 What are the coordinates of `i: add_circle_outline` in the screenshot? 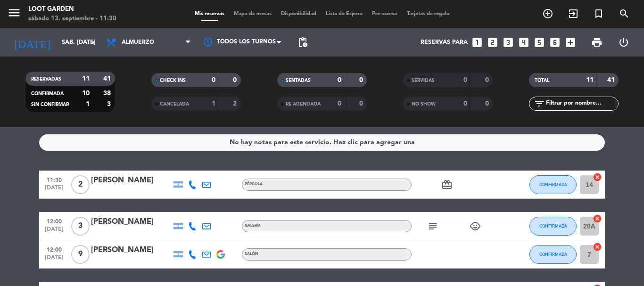 It's located at (548, 13).